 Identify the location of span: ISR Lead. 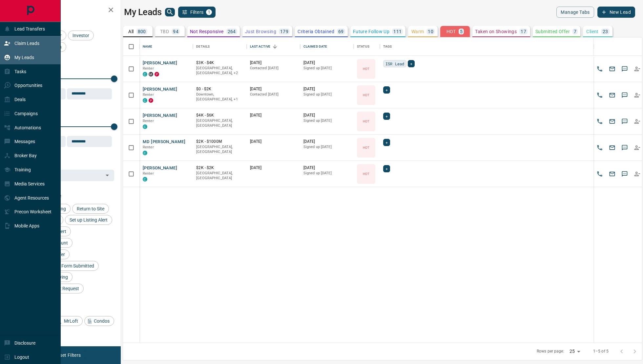
(395, 63).